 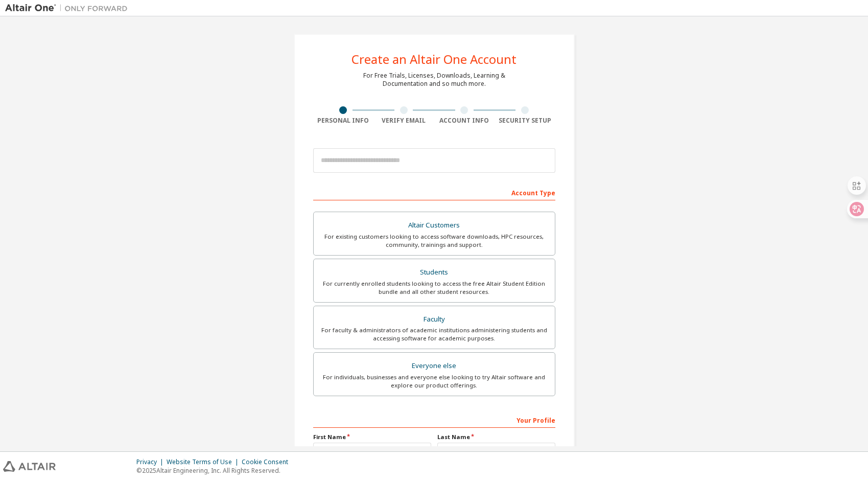 I want to click on div: For currently enrolled students looking to access the free Altair Student Edition bundle and all ..., so click(x=434, y=288).